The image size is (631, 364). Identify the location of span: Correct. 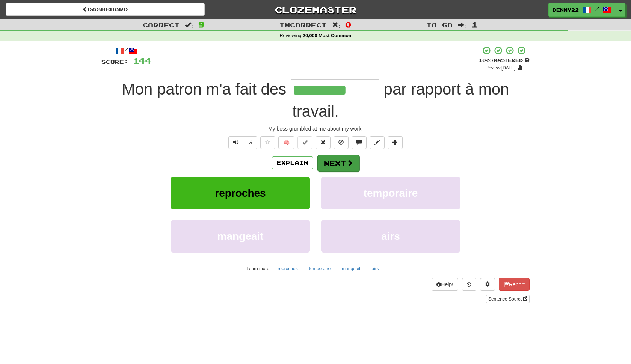
(161, 25).